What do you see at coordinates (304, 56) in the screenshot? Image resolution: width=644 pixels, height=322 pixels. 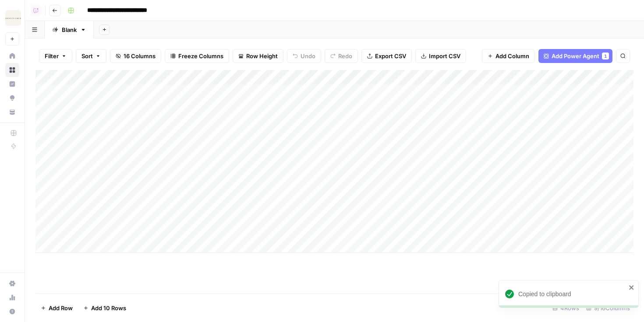 I see `button: Undo` at bounding box center [304, 56].